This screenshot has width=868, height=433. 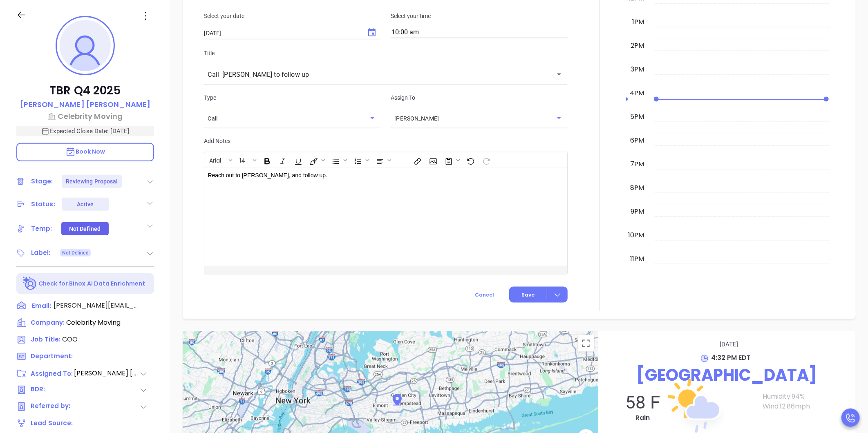 What do you see at coordinates (383, 160) in the screenshot?
I see `span: Align` at bounding box center [383, 160].